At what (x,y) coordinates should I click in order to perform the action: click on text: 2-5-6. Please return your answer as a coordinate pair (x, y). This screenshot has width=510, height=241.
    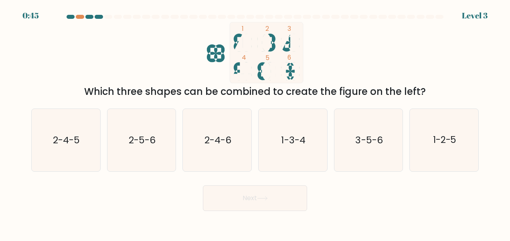
    Looking at the image, I should click on (142, 140).